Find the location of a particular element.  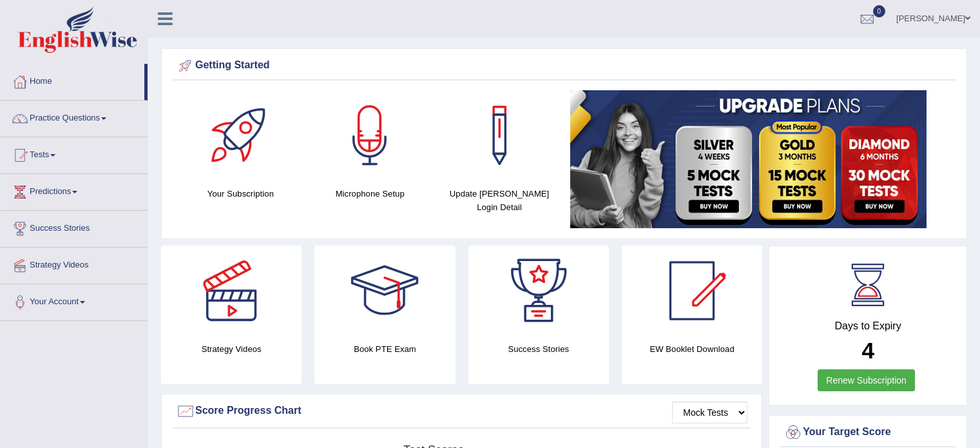

a: Your Account is located at coordinates (74, 300).